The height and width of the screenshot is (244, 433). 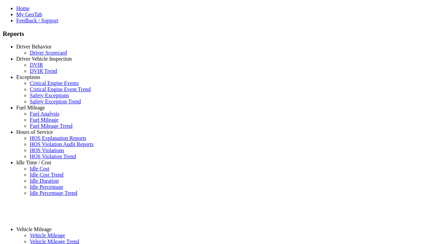 What do you see at coordinates (58, 138) in the screenshot?
I see `a: HOS Explanation Reports` at bounding box center [58, 138].